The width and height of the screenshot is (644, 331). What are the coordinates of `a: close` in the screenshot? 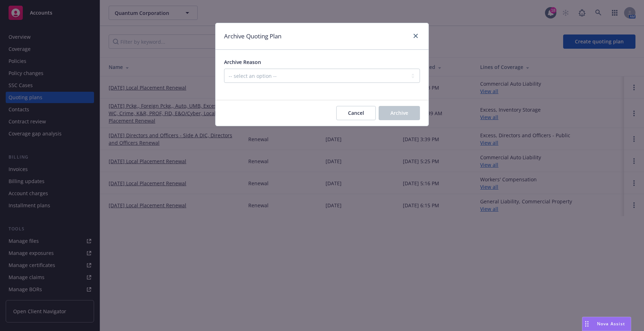 It's located at (416, 36).